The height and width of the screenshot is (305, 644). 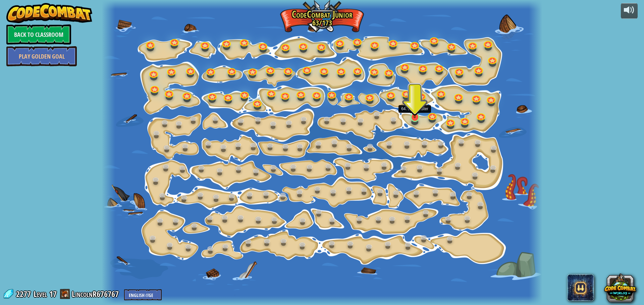 I want to click on span: Level, so click(x=40, y=294).